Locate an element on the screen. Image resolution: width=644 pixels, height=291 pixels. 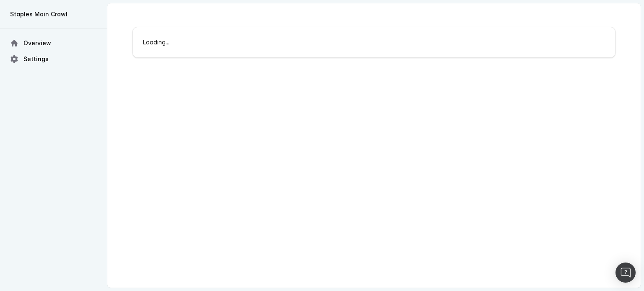
span: Settings is located at coordinates (36, 59).